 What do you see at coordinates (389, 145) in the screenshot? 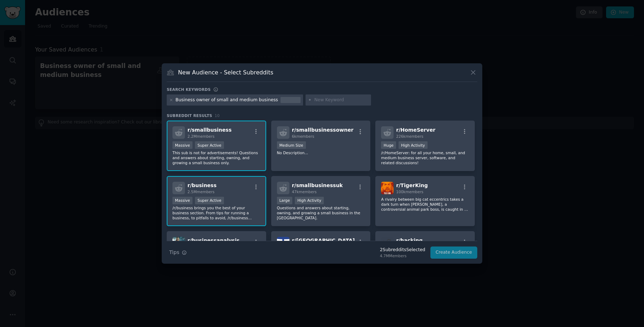
I see `div: Huge` at bounding box center [389, 145].